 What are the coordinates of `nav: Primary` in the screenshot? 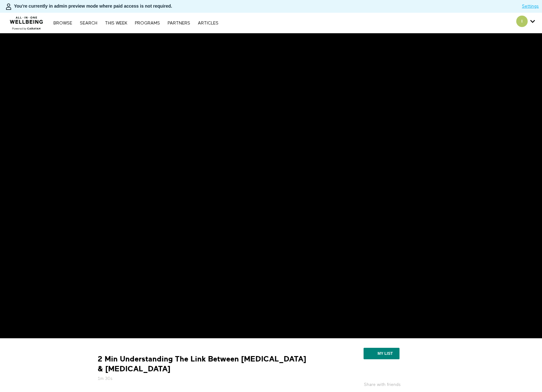 It's located at (136, 23).